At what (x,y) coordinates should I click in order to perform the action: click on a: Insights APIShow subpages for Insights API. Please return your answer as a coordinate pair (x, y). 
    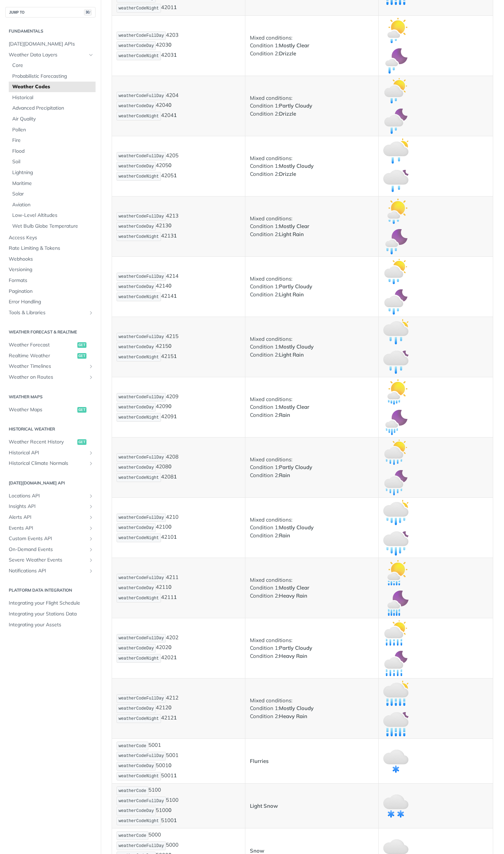
    Looking at the image, I should click on (51, 506).